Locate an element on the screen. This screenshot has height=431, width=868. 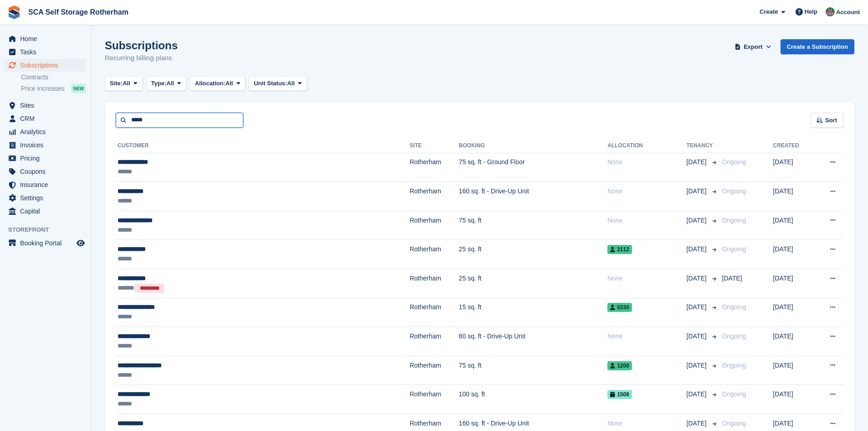
h1: Subscriptions is located at coordinates (142, 45).